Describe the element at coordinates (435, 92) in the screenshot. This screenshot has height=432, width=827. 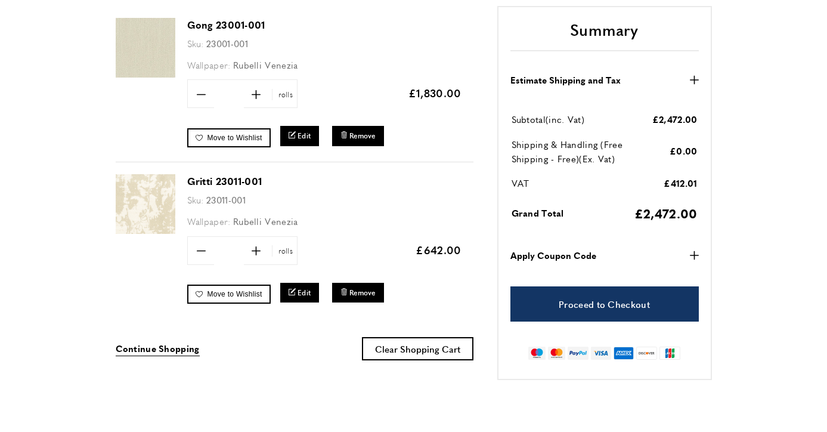
I see `span: £1,830.00` at that location.